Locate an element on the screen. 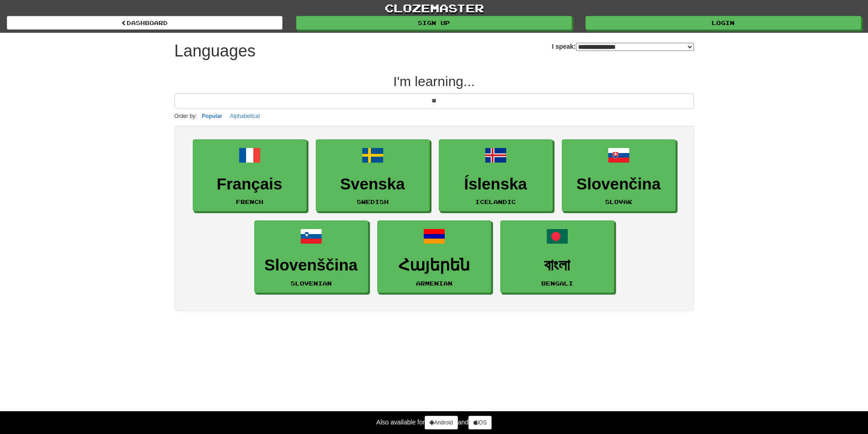 This screenshot has height=434, width=868. h3: Slovenščina is located at coordinates (311, 265).